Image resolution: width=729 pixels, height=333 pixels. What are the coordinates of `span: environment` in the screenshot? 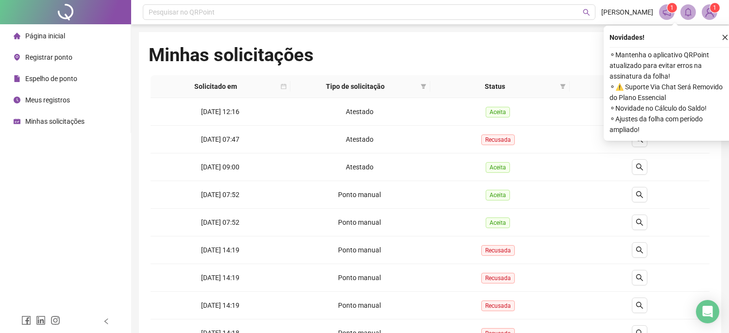 It's located at (17, 57).